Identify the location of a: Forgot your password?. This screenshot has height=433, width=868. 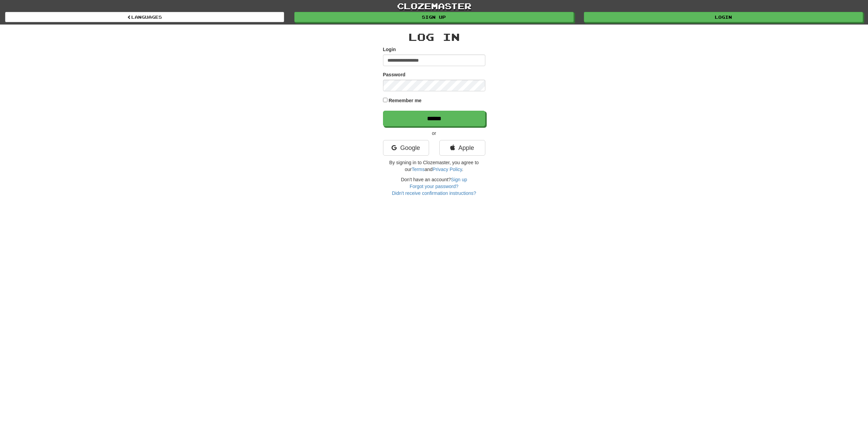
(434, 186).